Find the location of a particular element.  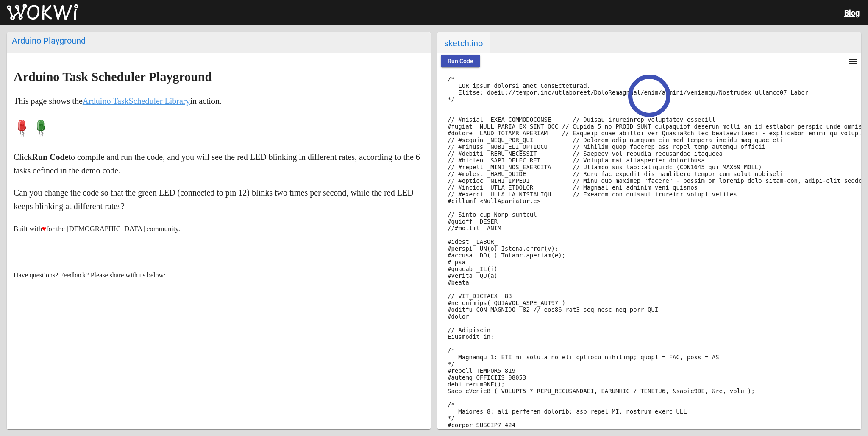

button: Run Code is located at coordinates (461, 61).